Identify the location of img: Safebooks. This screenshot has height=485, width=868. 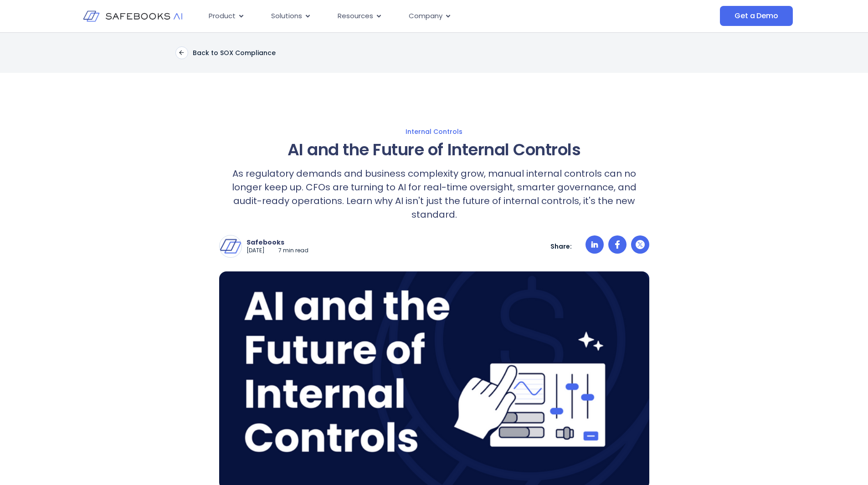
(231, 246).